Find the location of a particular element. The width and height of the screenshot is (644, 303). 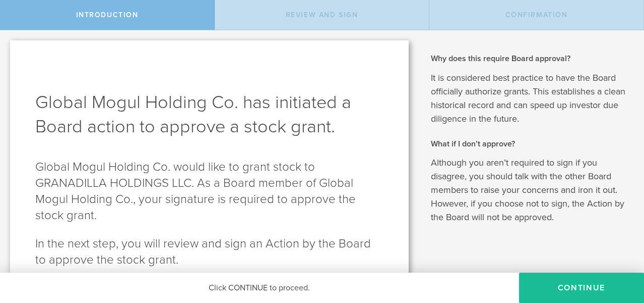

p: Global Mogul Holding Co. would like to grant stock to GRANADILLA HOLDINGS LLC. As a Board member ... is located at coordinates (209, 192).